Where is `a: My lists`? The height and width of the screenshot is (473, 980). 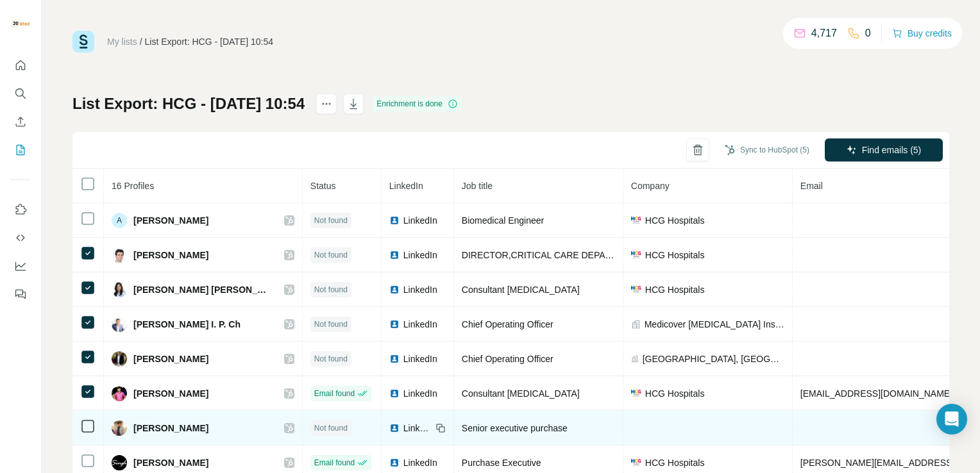 a: My lists is located at coordinates (122, 41).